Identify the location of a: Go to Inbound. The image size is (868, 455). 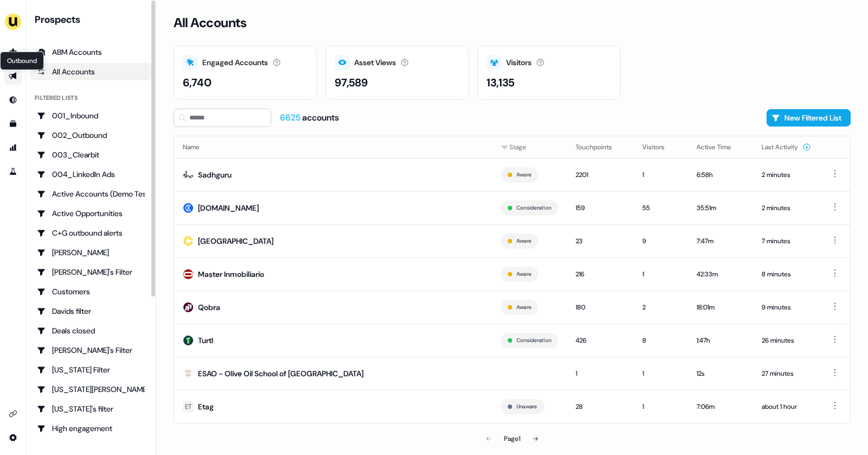
(13, 100).